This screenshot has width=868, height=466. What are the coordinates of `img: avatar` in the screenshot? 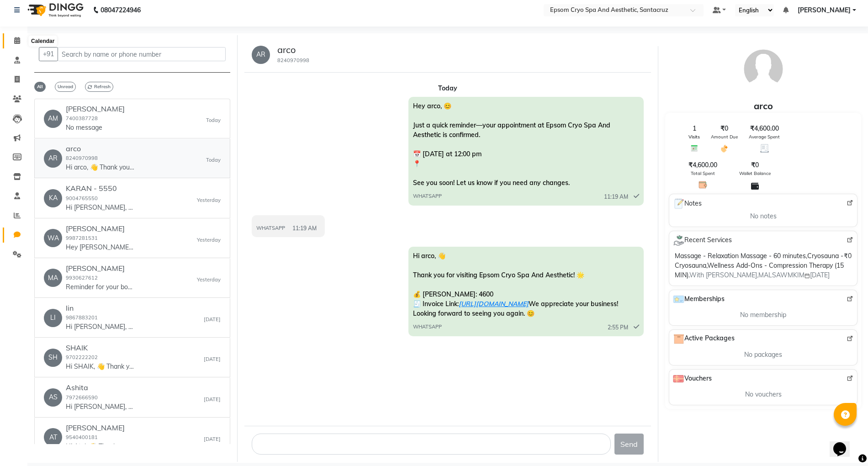 It's located at (763, 69).